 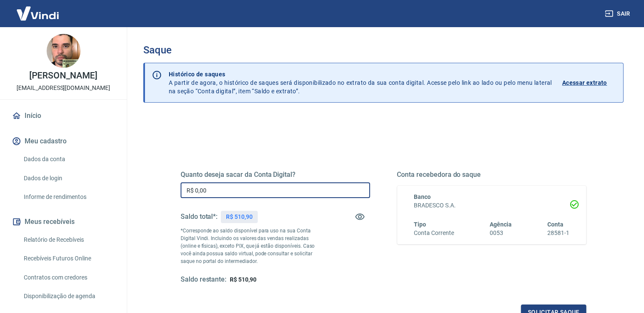 I want to click on p: *Corresponde ao saldo disponível para uso na sua Conta Digital Vindi. Incluindo os valores das ve..., so click(x=251, y=246).